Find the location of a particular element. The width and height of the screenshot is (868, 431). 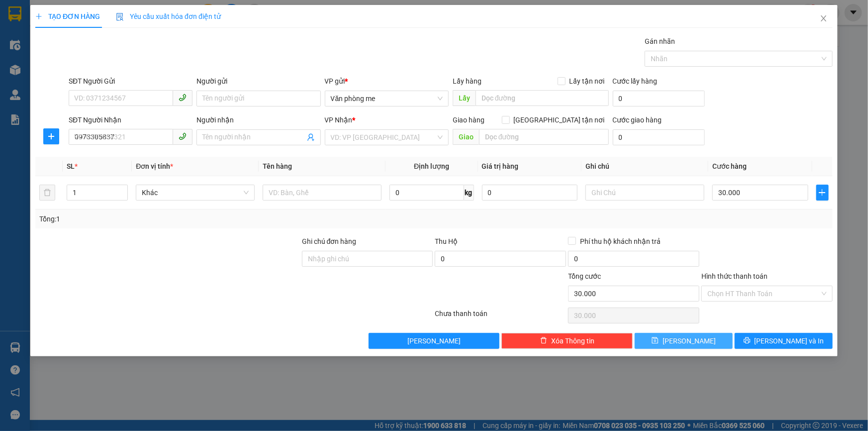

span: Tên hàng is located at coordinates (277, 166).